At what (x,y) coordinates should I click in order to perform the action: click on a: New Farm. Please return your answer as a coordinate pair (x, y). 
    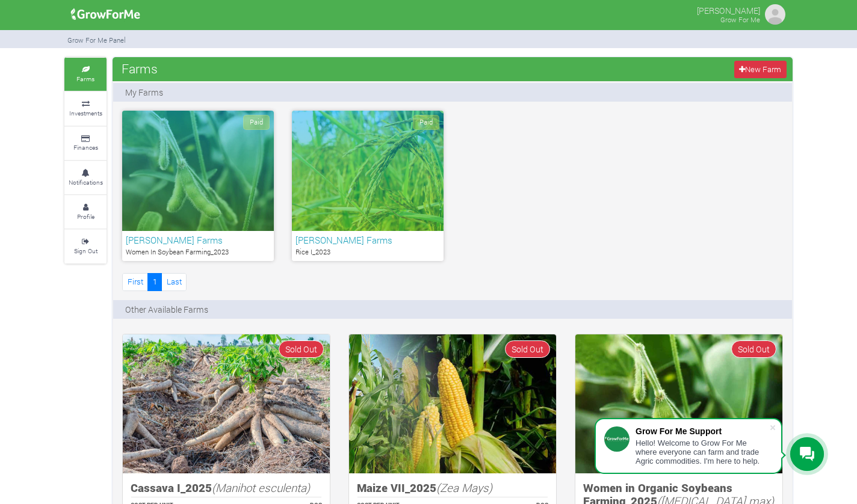
    Looking at the image, I should click on (761, 69).